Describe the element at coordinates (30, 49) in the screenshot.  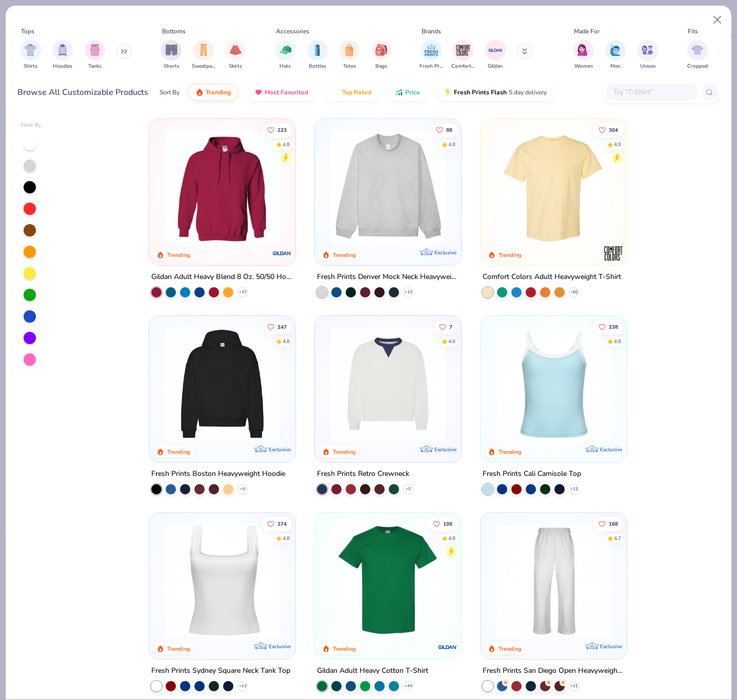
I see `img: Shirts Image` at that location.